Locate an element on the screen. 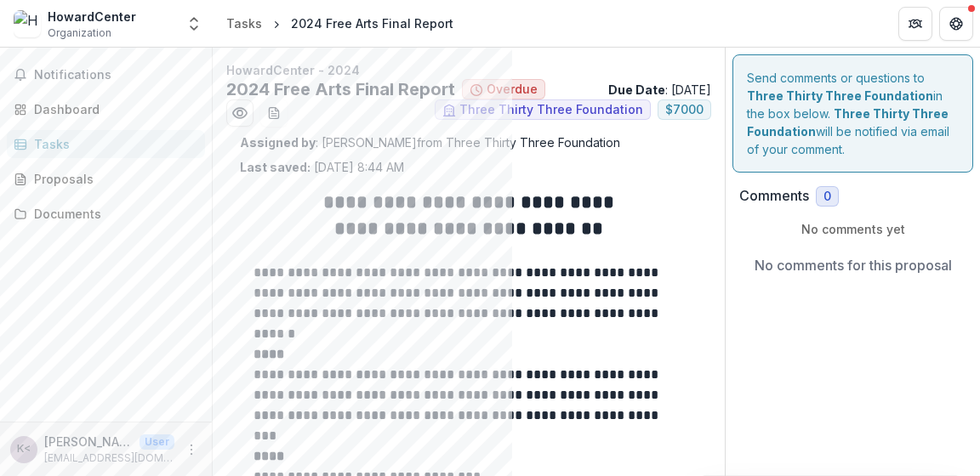  span: Three Thirty Three Foundation is located at coordinates (551, 110).